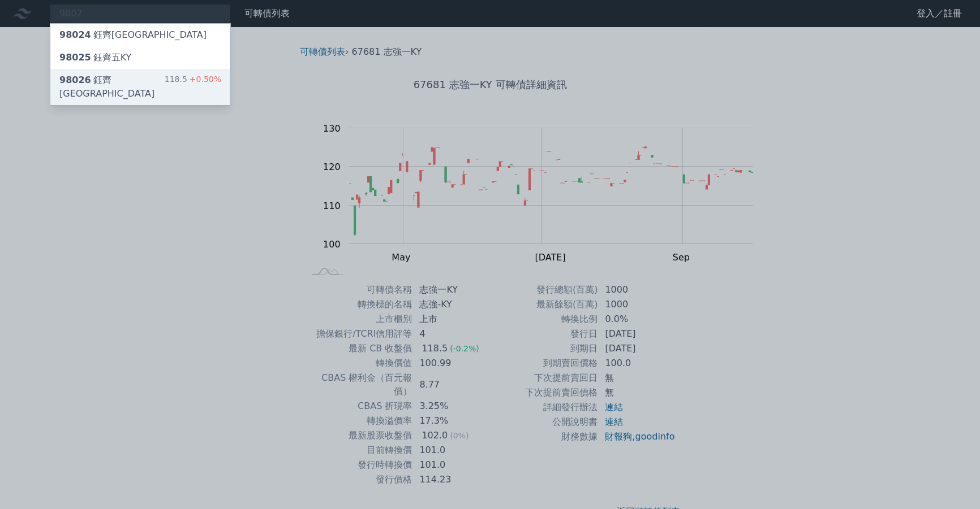 Image resolution: width=980 pixels, height=509 pixels. I want to click on div: 118.5, so click(193, 87).